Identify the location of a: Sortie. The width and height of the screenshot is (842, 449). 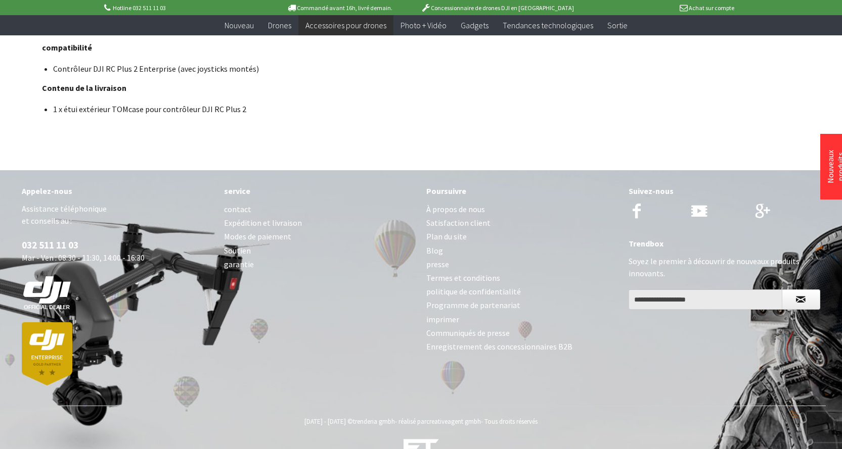
(617, 25).